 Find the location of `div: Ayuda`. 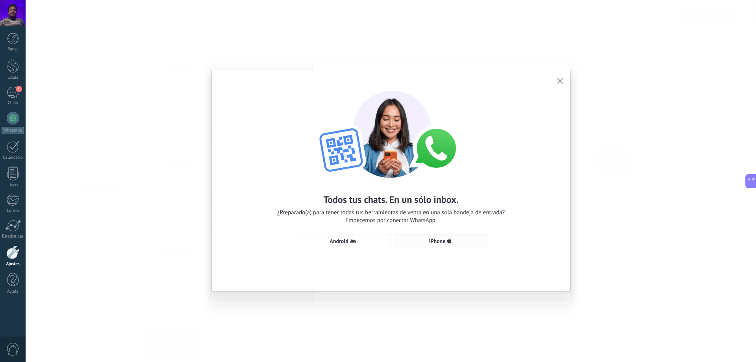

div: Ayuda is located at coordinates (13, 292).